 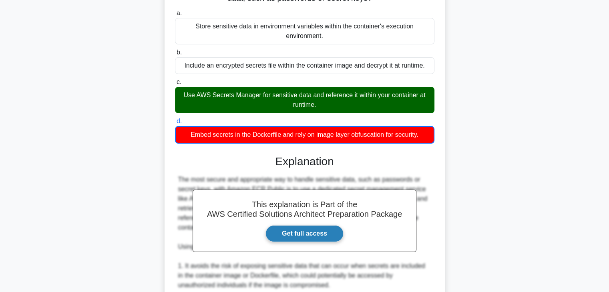 I want to click on span: a., so click(x=179, y=13).